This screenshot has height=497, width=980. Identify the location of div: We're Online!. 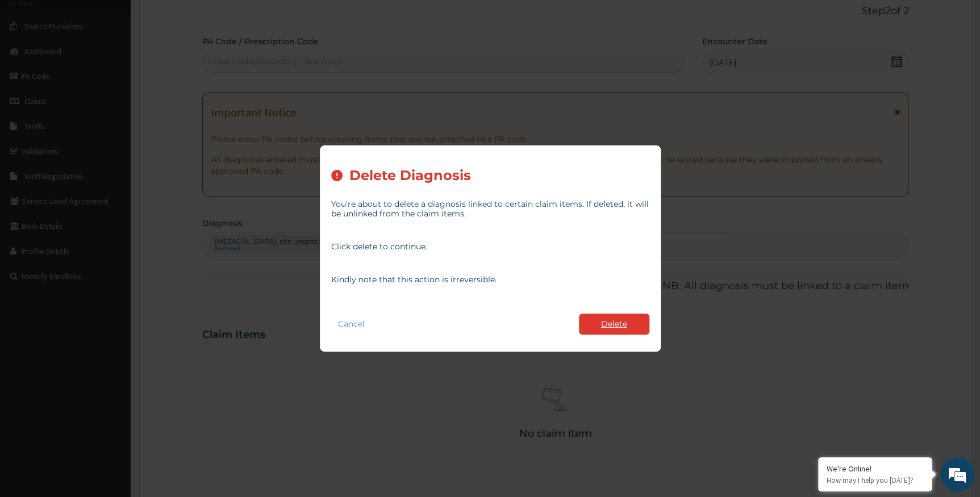
(875, 469).